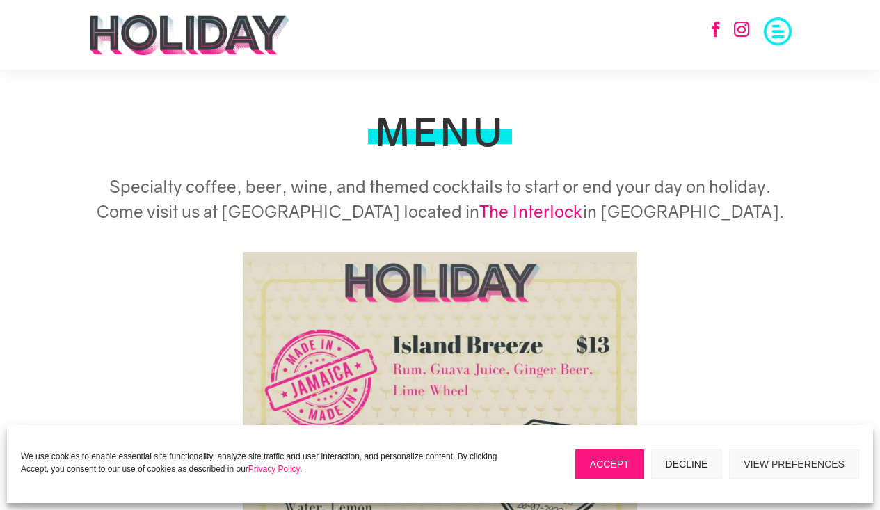 The width and height of the screenshot is (880, 510). I want to click on h1: MENU, so click(440, 135).